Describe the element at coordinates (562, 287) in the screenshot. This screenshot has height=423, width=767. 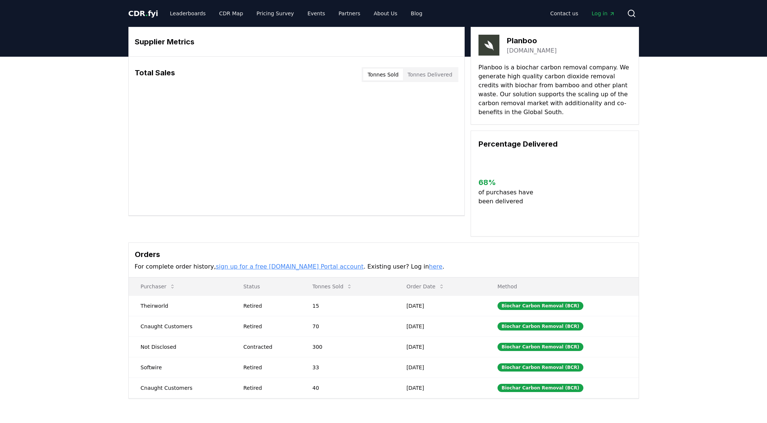
I see `p: Method` at that location.